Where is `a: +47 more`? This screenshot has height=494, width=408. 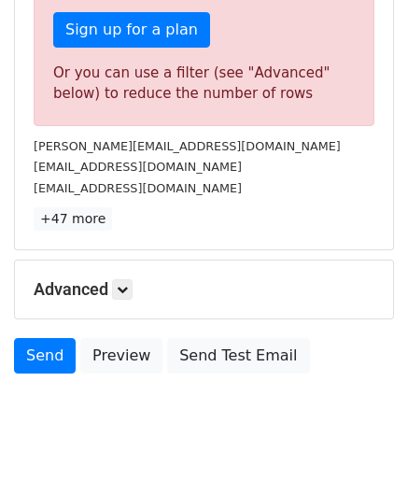 a: +47 more is located at coordinates (73, 218).